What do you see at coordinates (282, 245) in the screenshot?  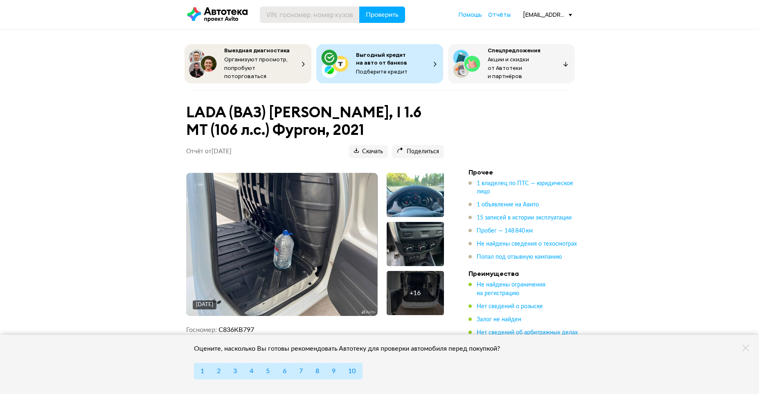 I see `img: Main car` at bounding box center [282, 245].